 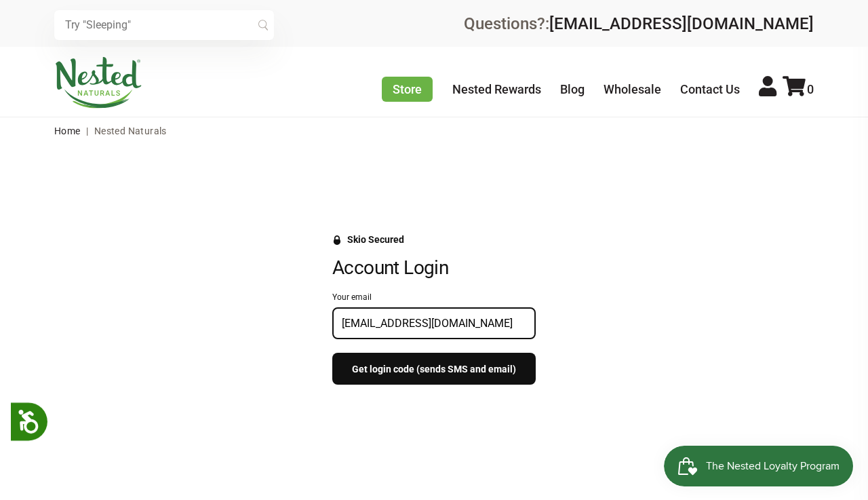 I want to click on a: 0, so click(x=799, y=89).